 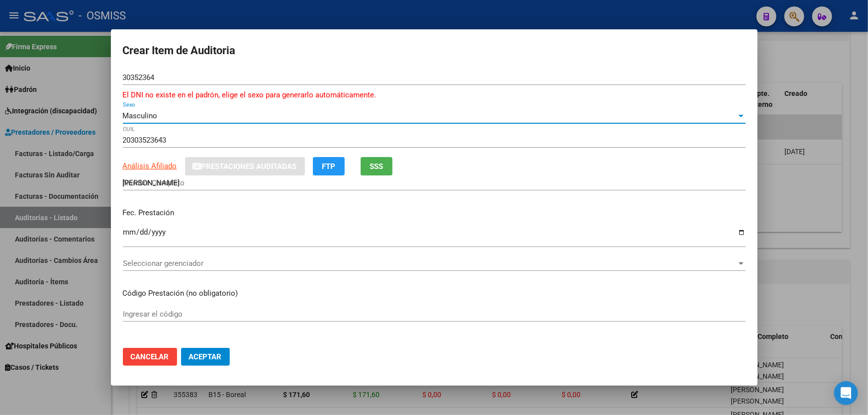 I want to click on div: Open Intercom Messenger, so click(x=847, y=394).